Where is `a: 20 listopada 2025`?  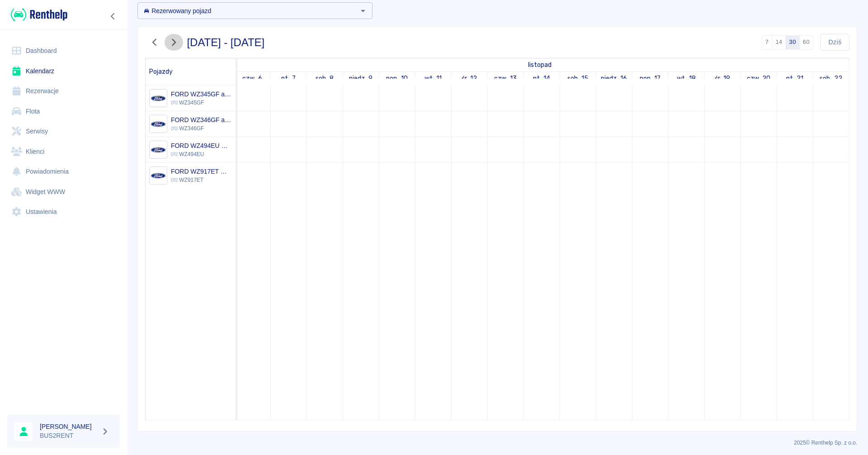 a: 20 listopada 2025 is located at coordinates (758, 78).